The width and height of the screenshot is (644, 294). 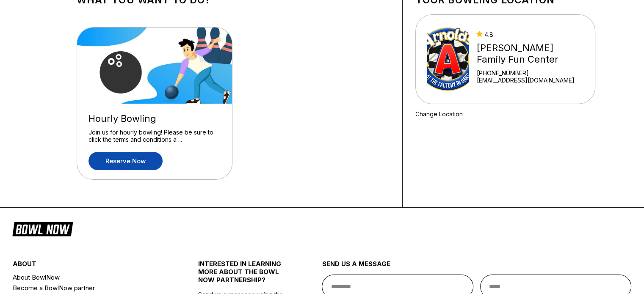 I want to click on div: Join us for hourly bowling! Please be sure to click the terms and conditions a ..., so click(x=154, y=136).